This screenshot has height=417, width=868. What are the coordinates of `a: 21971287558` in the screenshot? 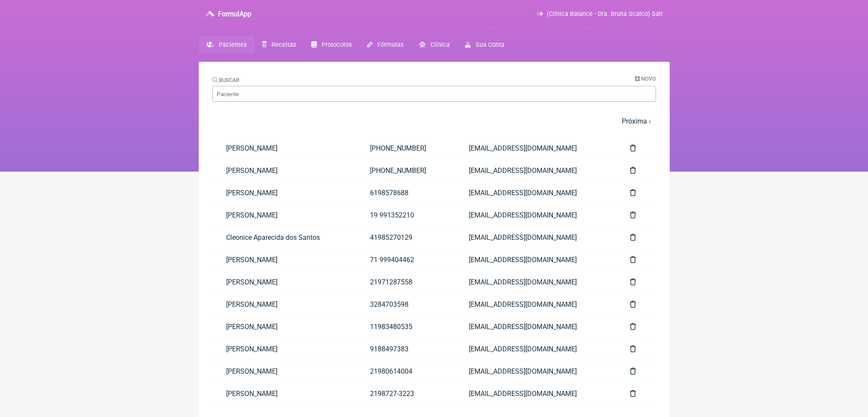 It's located at (406, 282).